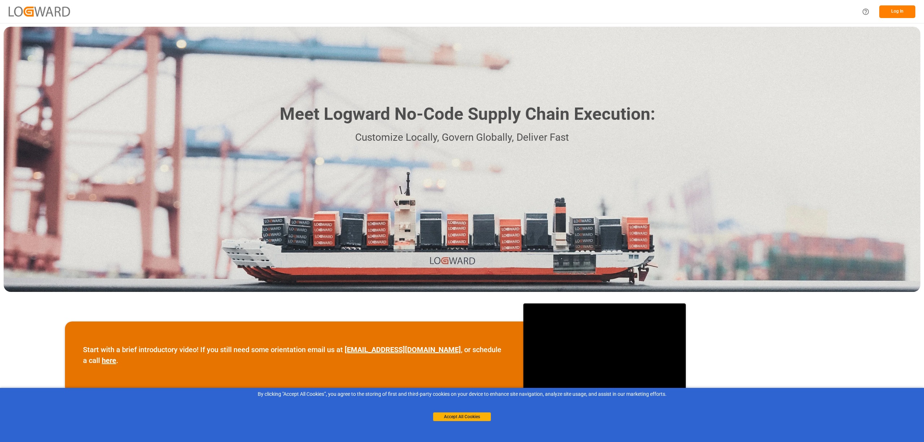 The image size is (924, 442). What do you see at coordinates (109, 361) in the screenshot?
I see `a: here` at bounding box center [109, 361].